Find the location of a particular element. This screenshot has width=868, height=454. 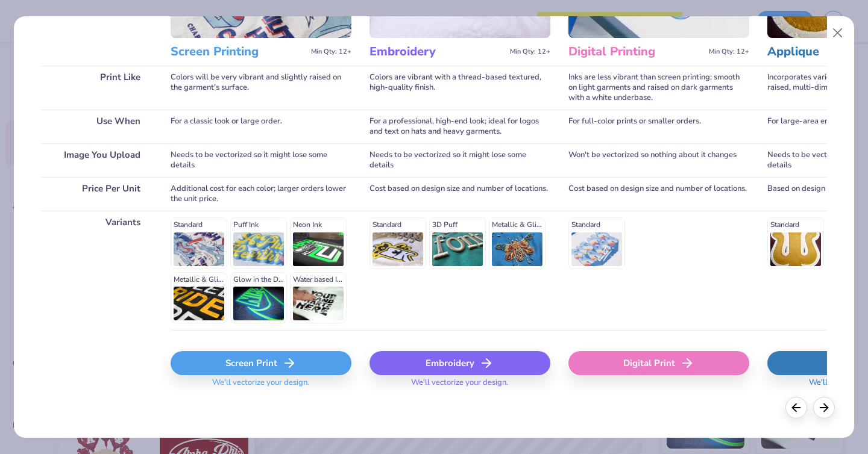

div: For full-color prints or smaller orders. is located at coordinates (658, 127).